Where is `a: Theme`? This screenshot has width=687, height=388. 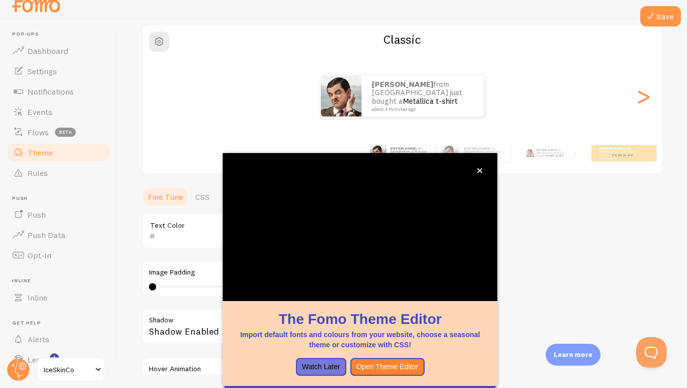 a: Theme is located at coordinates (58, 152).